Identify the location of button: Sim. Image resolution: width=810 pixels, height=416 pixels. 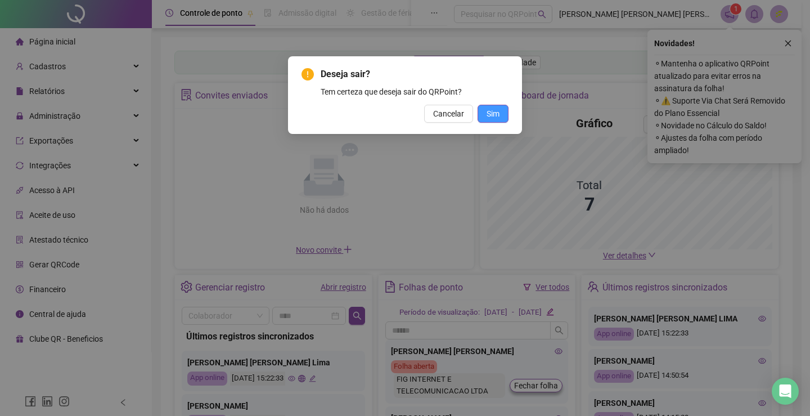
(493, 114).